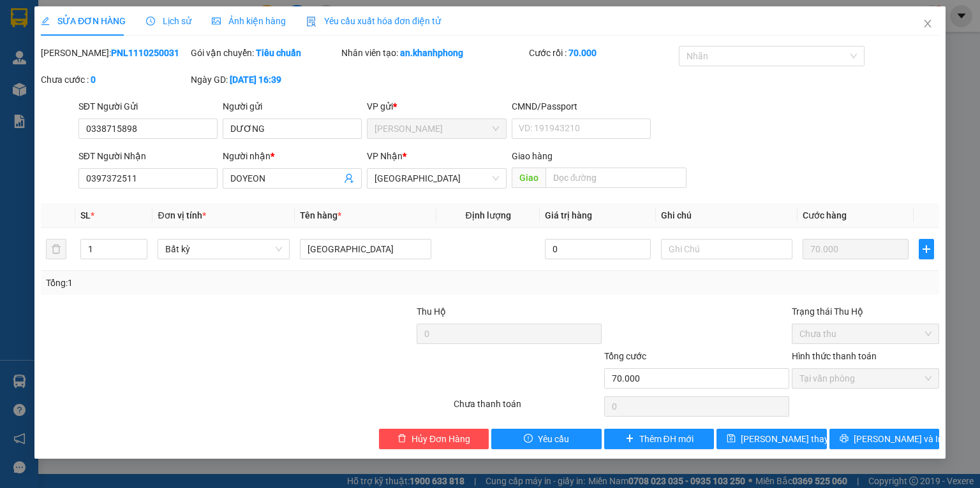  Describe the element at coordinates (625, 356) in the screenshot. I see `span: Tổng cước` at that location.